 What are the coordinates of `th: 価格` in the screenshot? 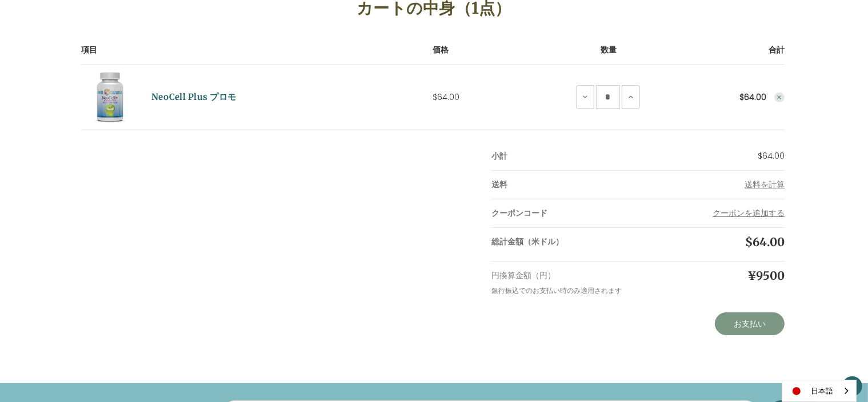 It's located at (491, 54).